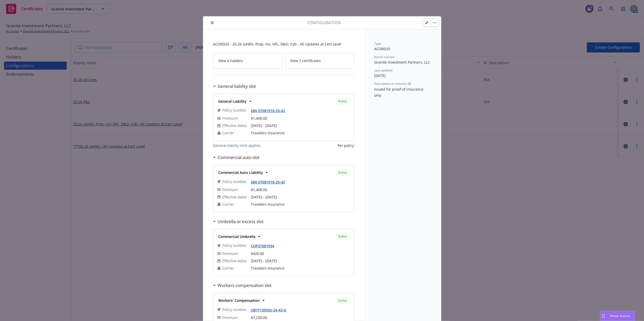  What do you see at coordinates (235, 86) in the screenshot?
I see `div: General liability slot` at bounding box center [235, 86].